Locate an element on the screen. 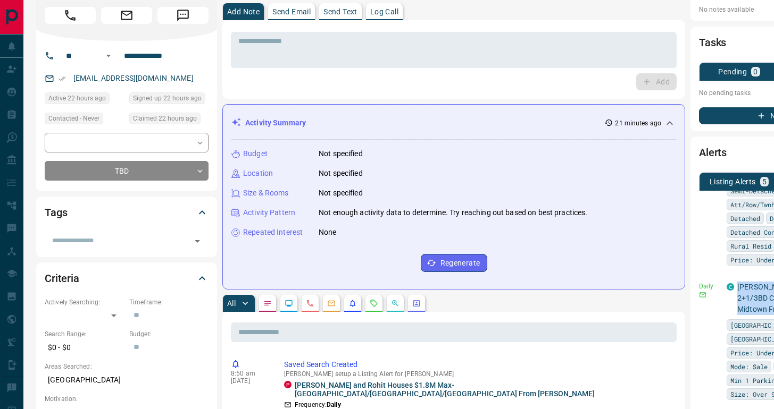  svg: Email is located at coordinates (702, 295).